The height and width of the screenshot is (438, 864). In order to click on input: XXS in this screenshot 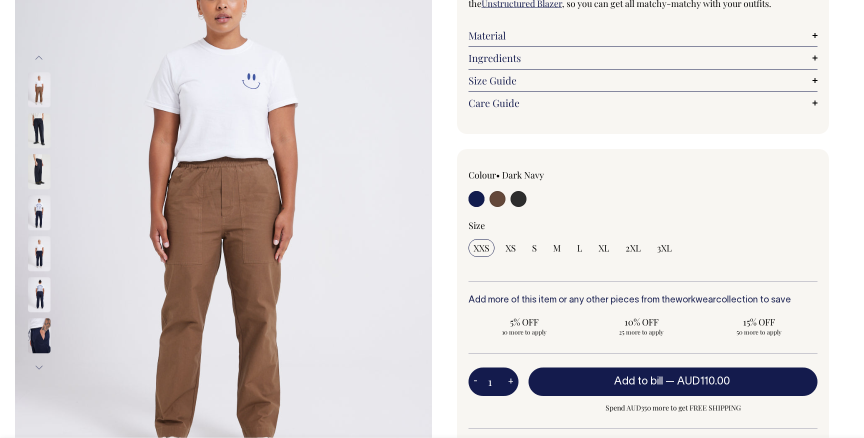, I will do `click(481, 248)`.